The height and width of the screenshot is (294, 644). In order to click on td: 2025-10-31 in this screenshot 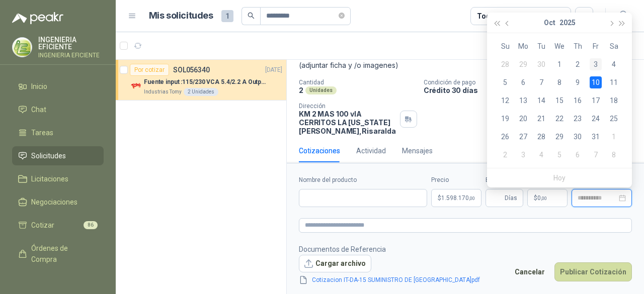, I will do `click(595, 137)`.